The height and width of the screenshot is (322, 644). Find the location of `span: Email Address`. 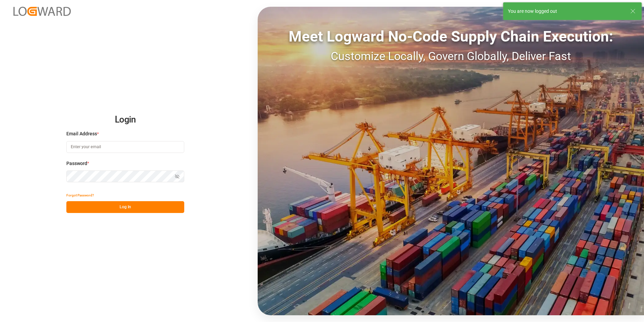

span: Email Address is located at coordinates (81, 133).